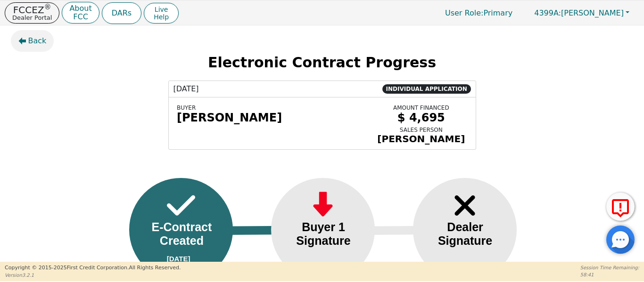 The height and width of the screenshot is (282, 644). What do you see at coordinates (479, 13) in the screenshot?
I see `a: User Role:Primary` at bounding box center [479, 13].